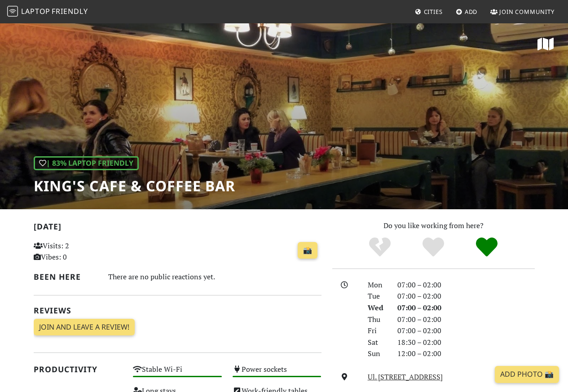 This screenshot has height=392, width=568. I want to click on h2: Been here, so click(66, 276).